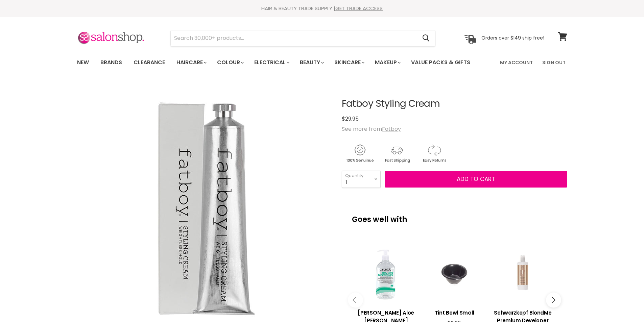 The image size is (644, 322). What do you see at coordinates (322, 62) in the screenshot?
I see `nav: Main` at bounding box center [322, 62].